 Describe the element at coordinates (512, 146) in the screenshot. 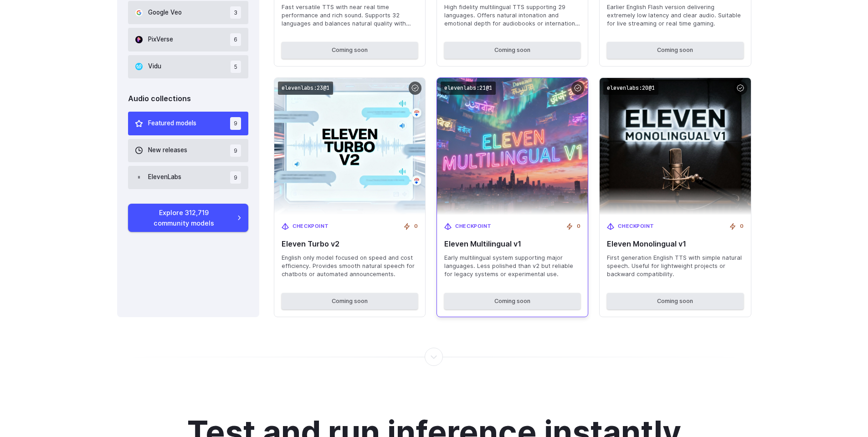

I see `img: Eleven Multilingual v1` at that location.